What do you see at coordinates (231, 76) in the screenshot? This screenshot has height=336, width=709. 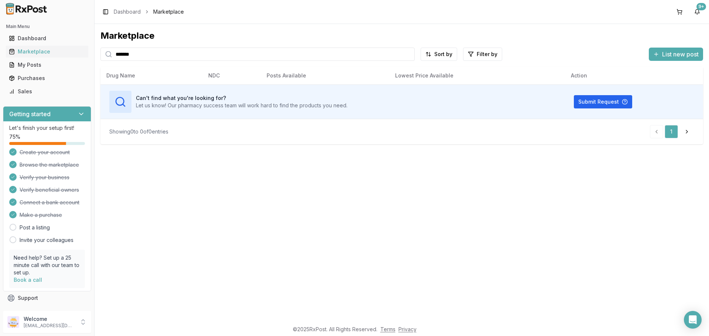 I see `th: NDC` at bounding box center [231, 76].